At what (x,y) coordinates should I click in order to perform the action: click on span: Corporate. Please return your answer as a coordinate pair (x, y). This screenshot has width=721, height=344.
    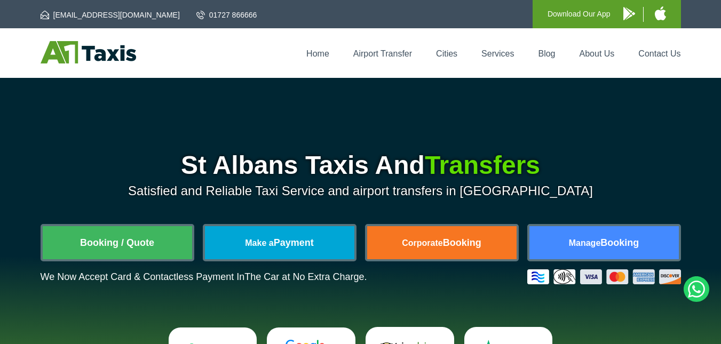
    Looking at the image, I should click on (422, 243).